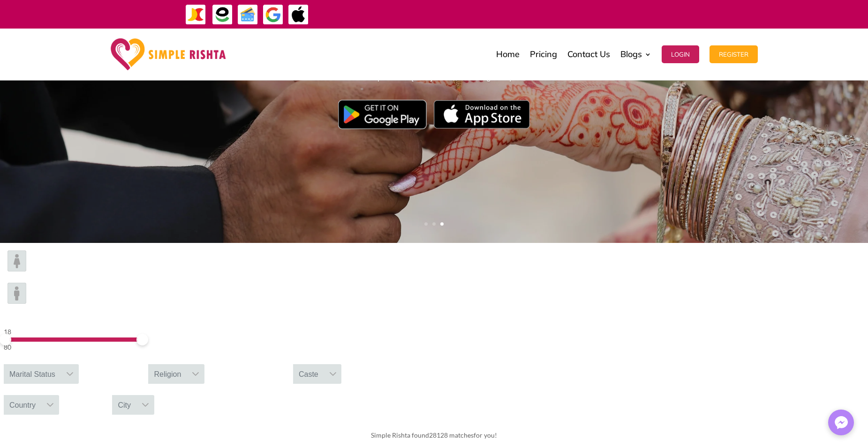  I want to click on a: Register, so click(733, 55).